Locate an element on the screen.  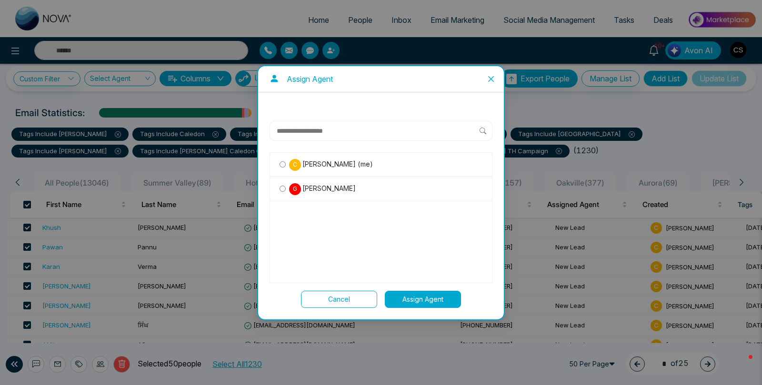
p: G is located at coordinates (295, 189).